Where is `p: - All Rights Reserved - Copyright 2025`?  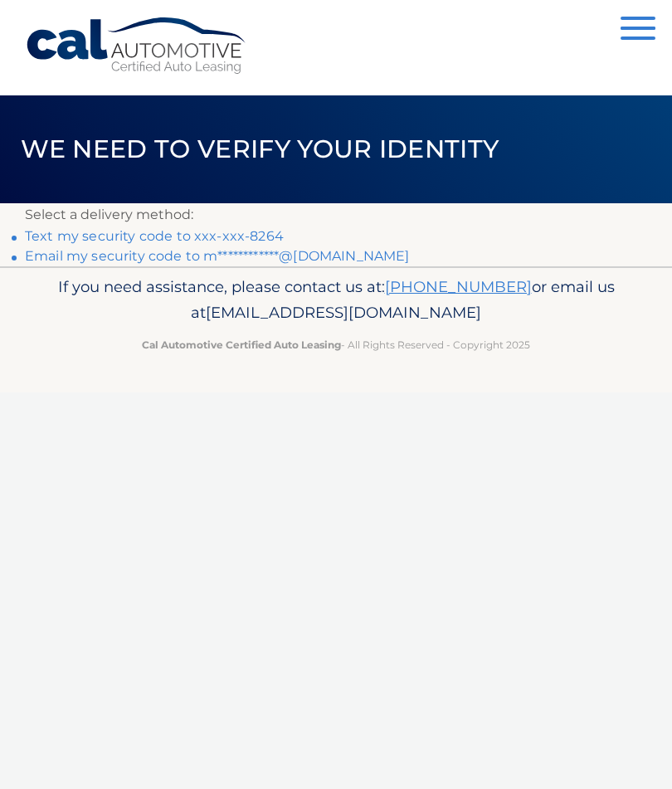
p: - All Rights Reserved - Copyright 2025 is located at coordinates (336, 344).